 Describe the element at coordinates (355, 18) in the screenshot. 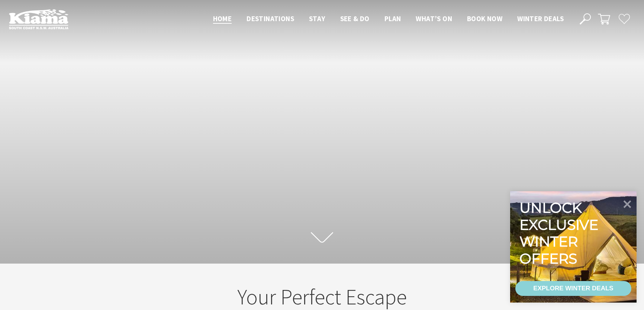

I see `span: See & Do` at that location.